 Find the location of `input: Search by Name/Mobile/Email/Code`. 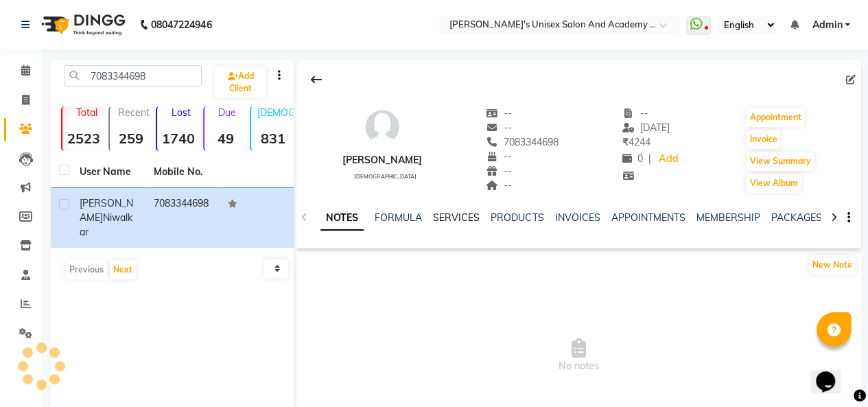

input: Search by Name/Mobile/Email/Code is located at coordinates (132, 75).